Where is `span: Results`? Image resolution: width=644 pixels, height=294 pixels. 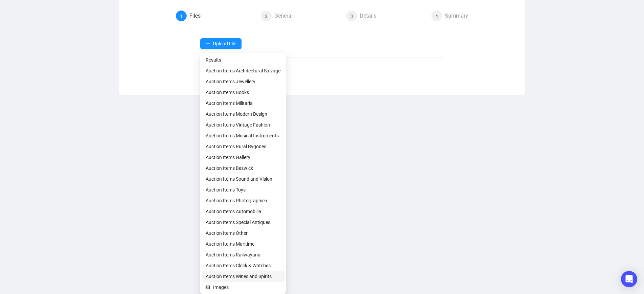
span: Results is located at coordinates (243, 60).